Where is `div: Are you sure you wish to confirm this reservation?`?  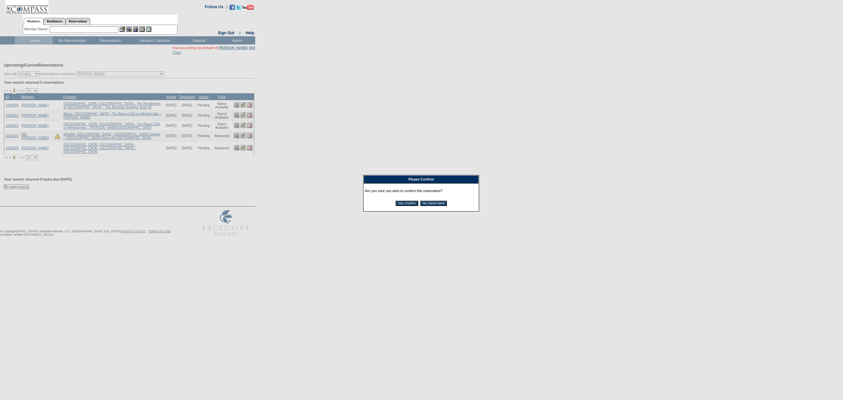
div: Are you sure you wish to confirm this reservation? is located at coordinates (421, 197).